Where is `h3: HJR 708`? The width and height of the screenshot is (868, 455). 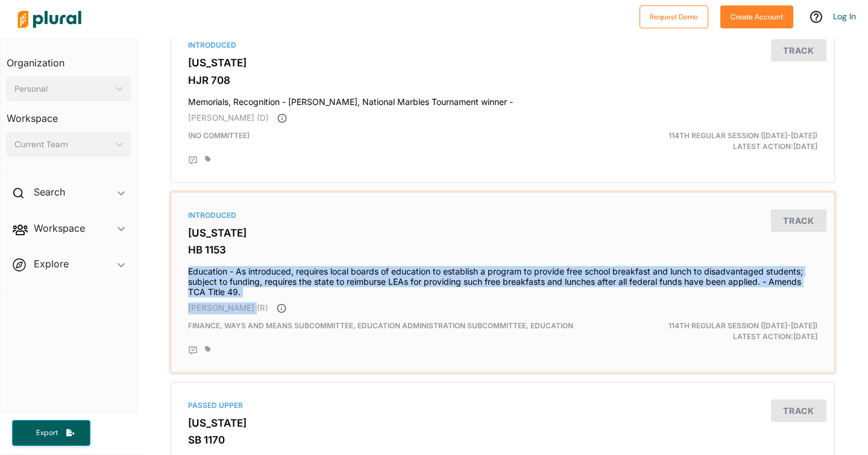 h3: HJR 708 is located at coordinates (503, 80).